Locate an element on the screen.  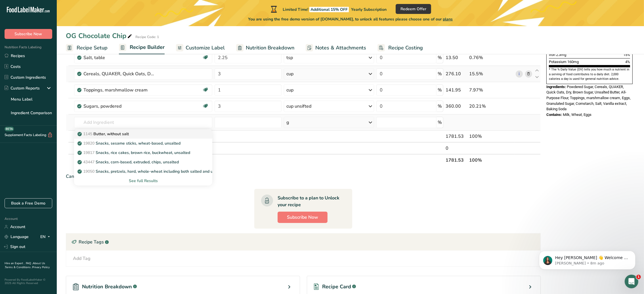
div: 0.76% is located at coordinates (491, 58).